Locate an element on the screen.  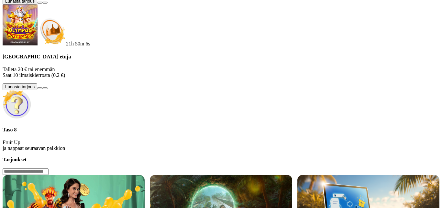
p: Fruit Up ja nappaat seuraavan palkkion is located at coordinates (221, 145).